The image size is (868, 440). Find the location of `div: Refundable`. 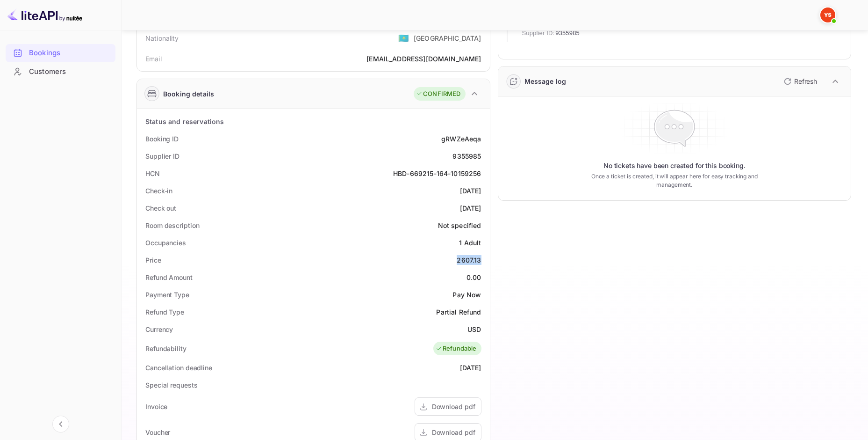

div: Refundable is located at coordinates (456, 349).